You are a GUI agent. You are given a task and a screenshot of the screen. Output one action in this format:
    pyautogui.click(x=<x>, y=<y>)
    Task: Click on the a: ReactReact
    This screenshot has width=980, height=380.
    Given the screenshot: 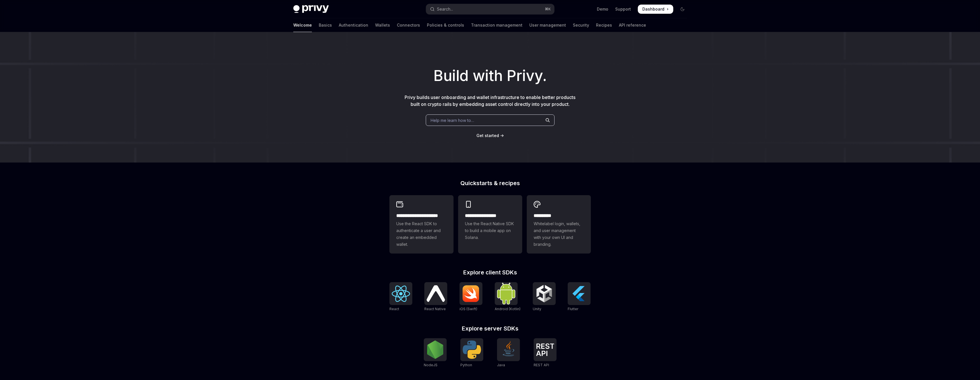 What is the action you would take?
    pyautogui.click(x=401, y=297)
    